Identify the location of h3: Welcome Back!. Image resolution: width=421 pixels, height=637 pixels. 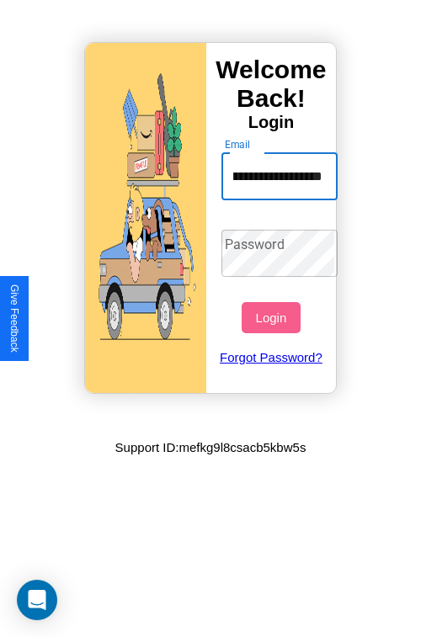
(271, 84).